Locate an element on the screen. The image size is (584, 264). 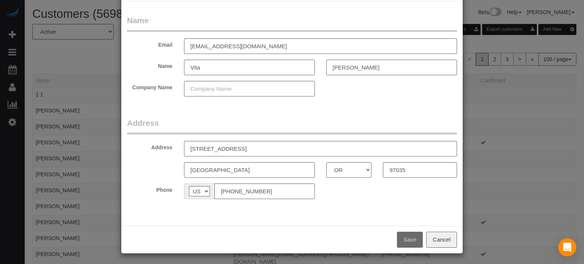
input: Phone is located at coordinates (265, 191).